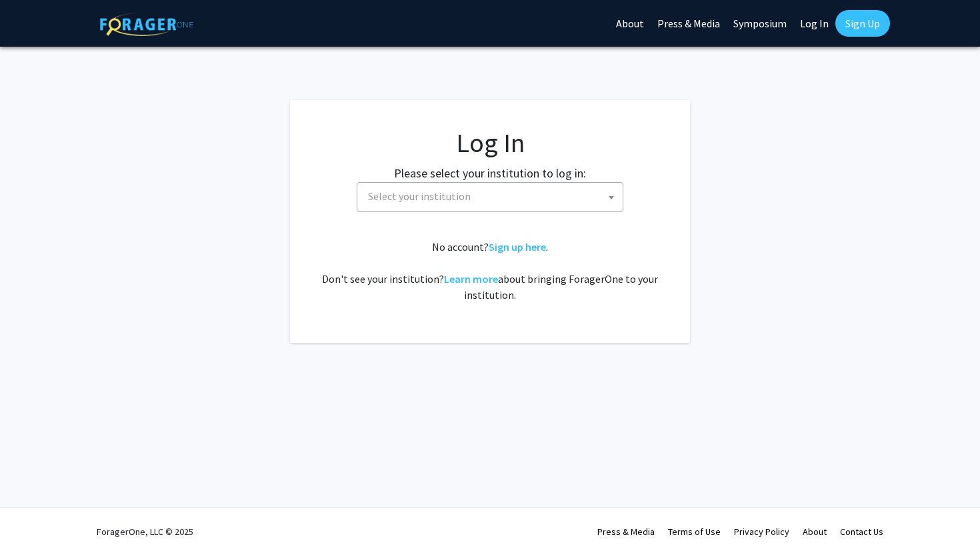 The image size is (980, 555). Describe the element at coordinates (863, 23) in the screenshot. I see `a: Sign Up` at that location.